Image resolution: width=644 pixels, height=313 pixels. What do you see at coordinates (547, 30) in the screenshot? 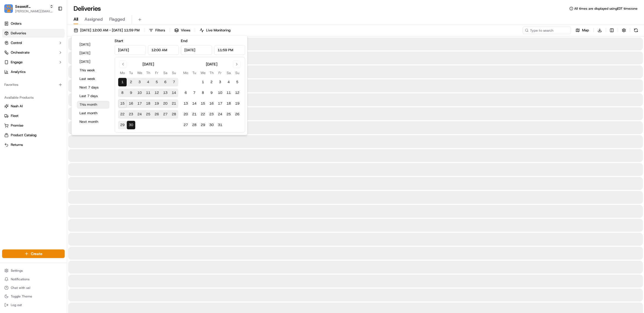
I see `input: Type to search` at bounding box center [547, 30].